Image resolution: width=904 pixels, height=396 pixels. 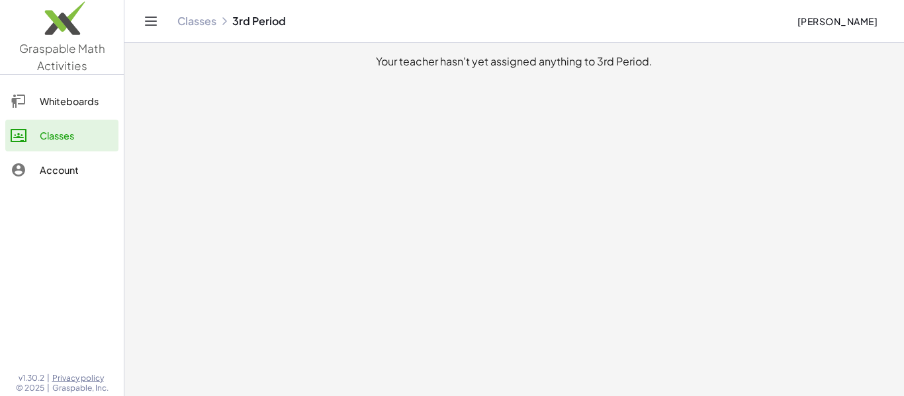 I want to click on a: Privacy policy, so click(x=80, y=378).